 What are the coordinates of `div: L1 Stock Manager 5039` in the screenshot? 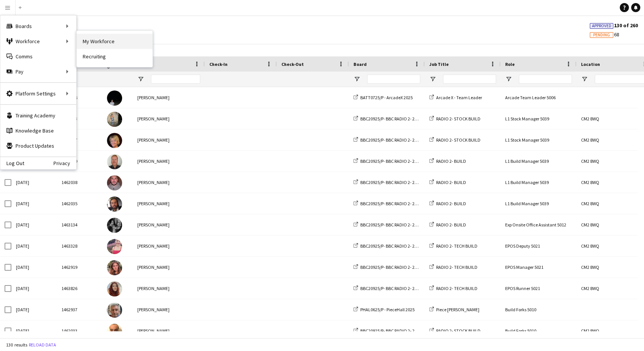 It's located at (538, 119).